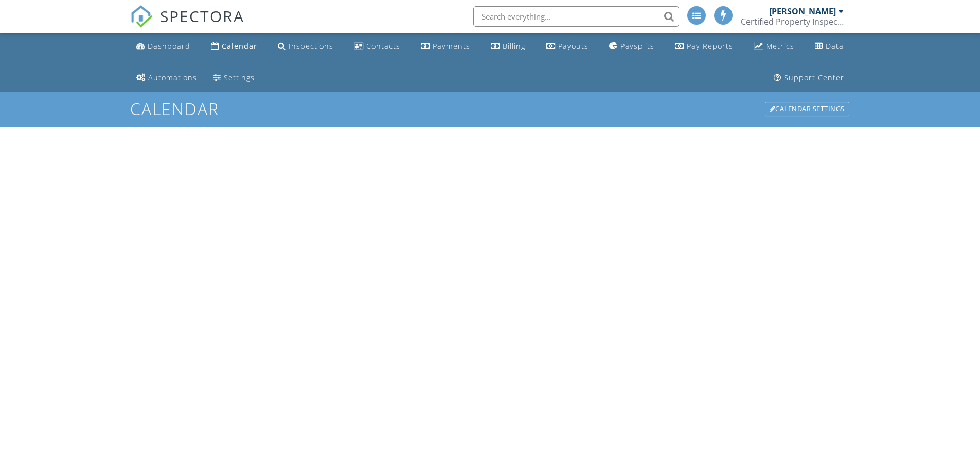 The height and width of the screenshot is (466, 980). Describe the element at coordinates (451, 46) in the screenshot. I see `div: Payments` at that location.